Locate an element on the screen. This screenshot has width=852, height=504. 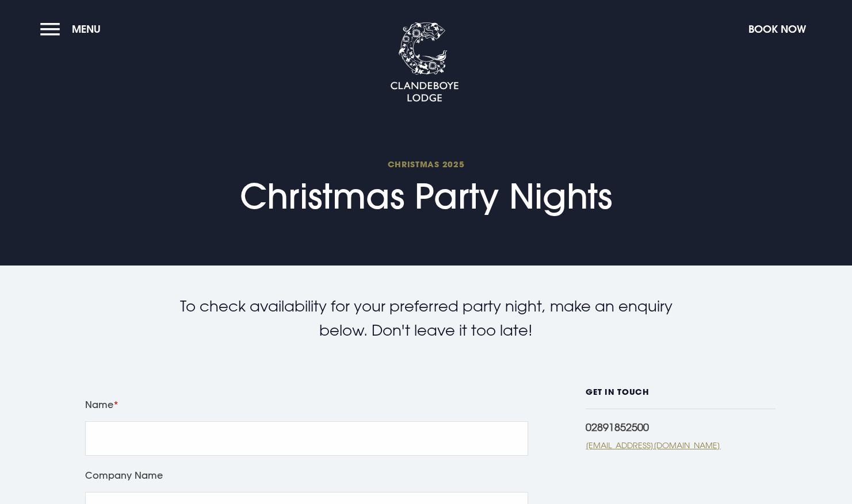
div: 02891852500 is located at coordinates (680, 428).